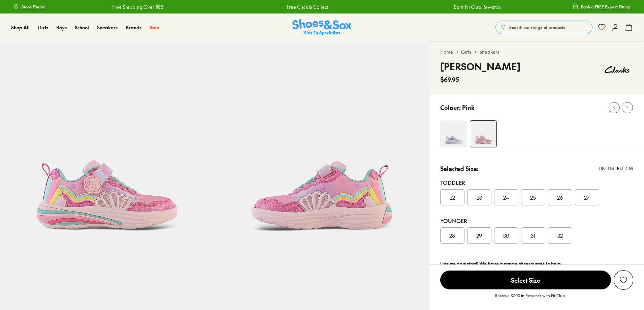  Describe the element at coordinates (506, 198) in the screenshot. I see `span: 24` at that location.